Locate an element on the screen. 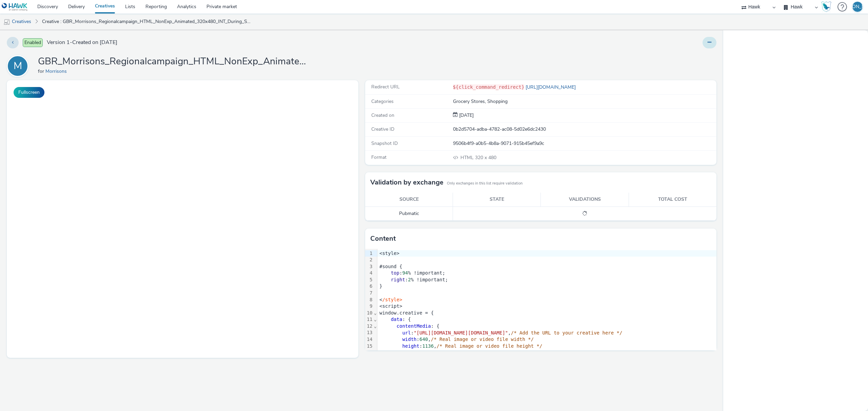  div: window.creative = { is located at coordinates (547, 313).